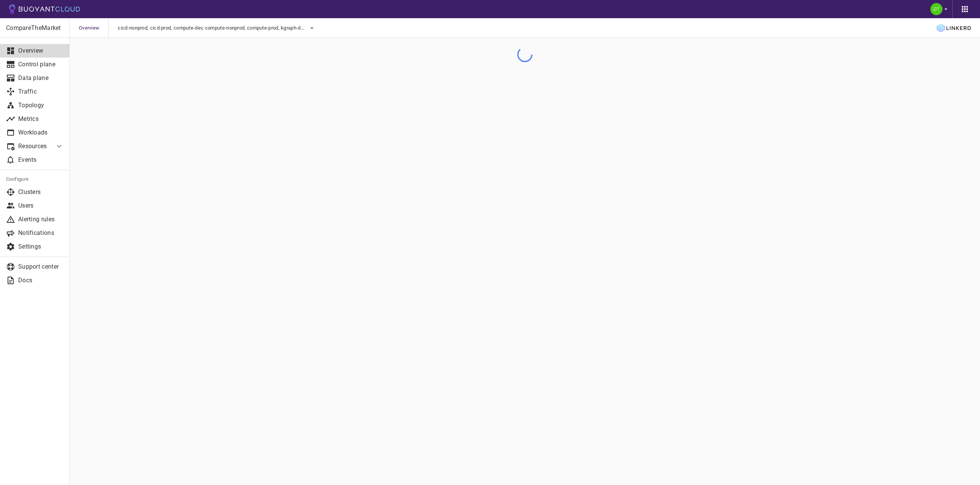  I want to click on p: Traffic, so click(41, 92).